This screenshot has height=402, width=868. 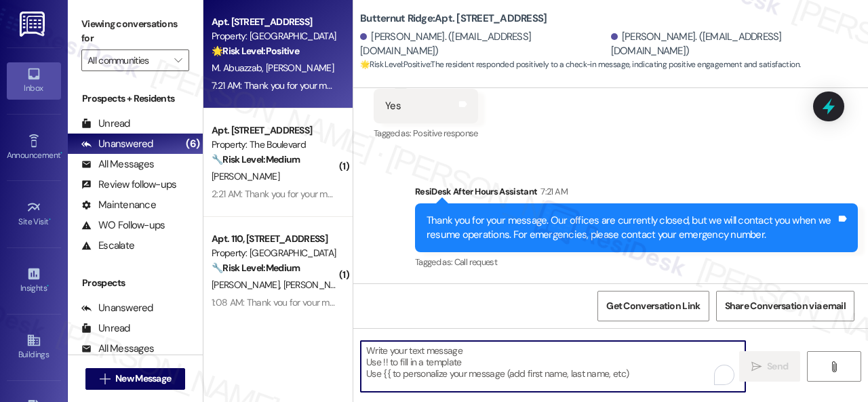 I want to click on span: Send, so click(x=777, y=366).